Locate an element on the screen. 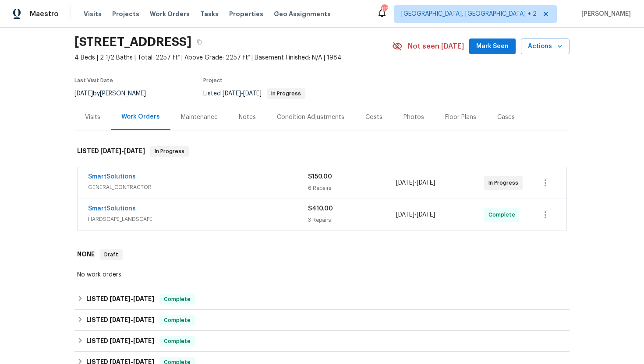  button: Mark Seen is located at coordinates (492, 46).